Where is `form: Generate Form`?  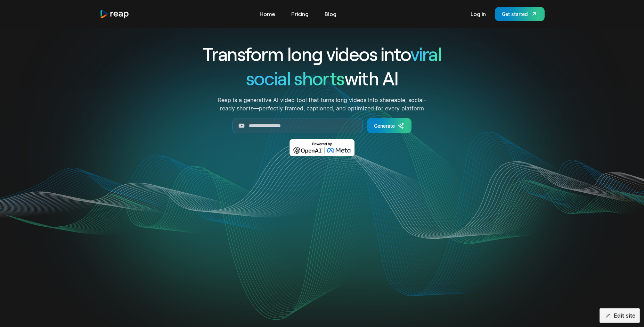
form: Generate Form is located at coordinates (322, 126).